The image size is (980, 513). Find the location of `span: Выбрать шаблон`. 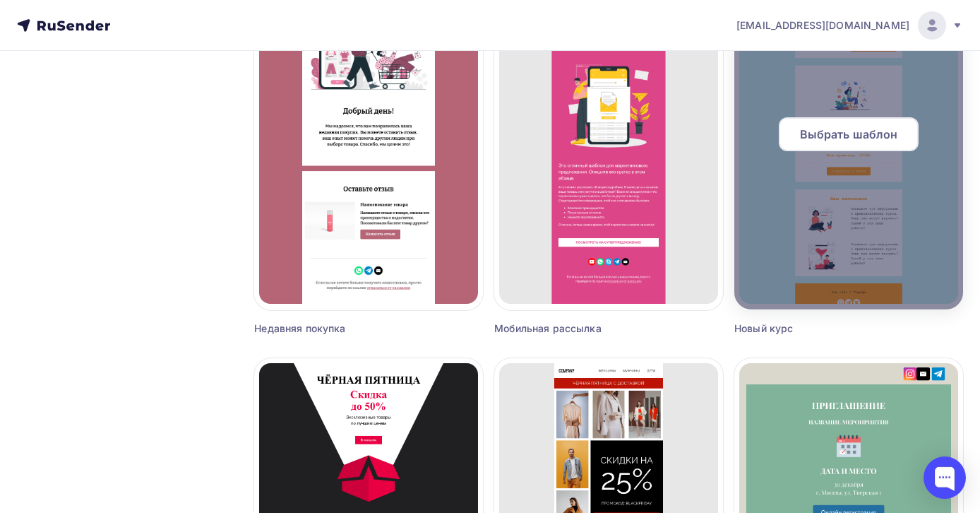

span: Выбрать шаблон is located at coordinates (849, 135).